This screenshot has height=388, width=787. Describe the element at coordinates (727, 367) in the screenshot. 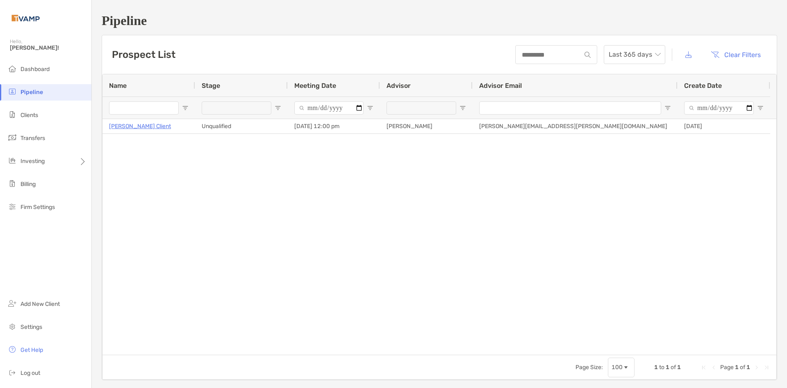

I see `span: Page` at that location.